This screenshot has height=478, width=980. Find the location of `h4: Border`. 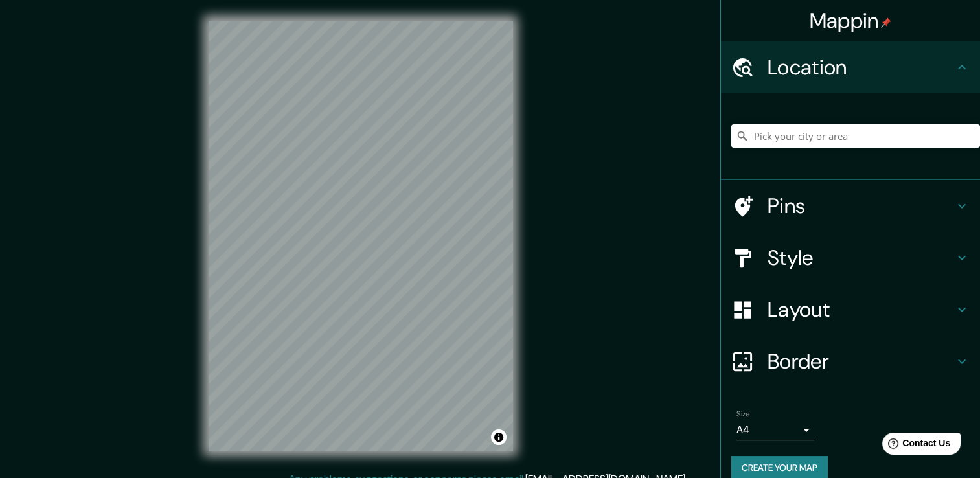

h4: Border is located at coordinates (861, 362).